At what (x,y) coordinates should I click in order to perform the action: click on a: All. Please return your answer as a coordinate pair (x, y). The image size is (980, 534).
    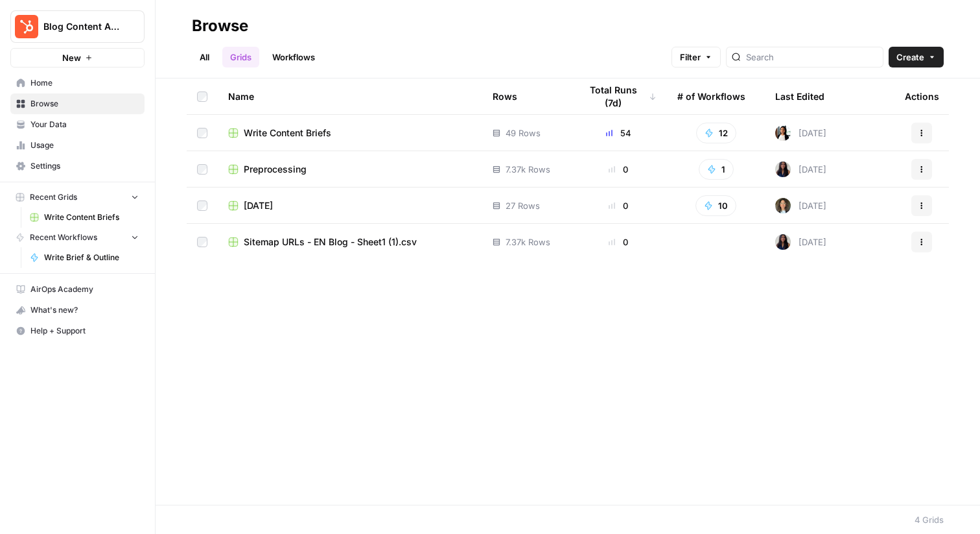
    Looking at the image, I should click on (205, 57).